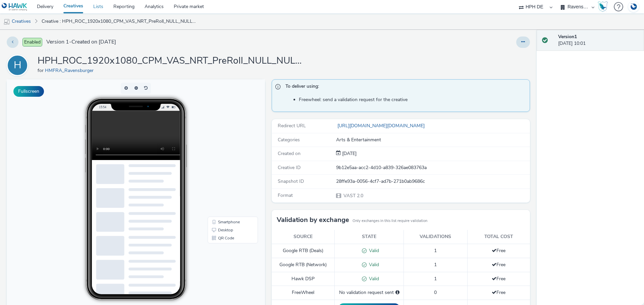  What do you see at coordinates (435, 293) in the screenshot?
I see `span: 0` at bounding box center [435, 293].